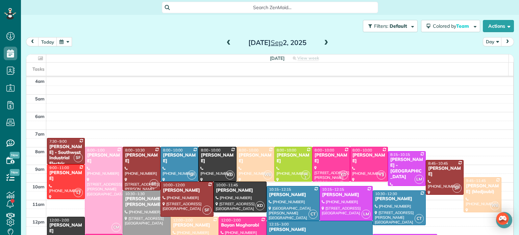 The width and height of the screenshot is (519, 235). I want to click on span: View week, so click(308, 58).